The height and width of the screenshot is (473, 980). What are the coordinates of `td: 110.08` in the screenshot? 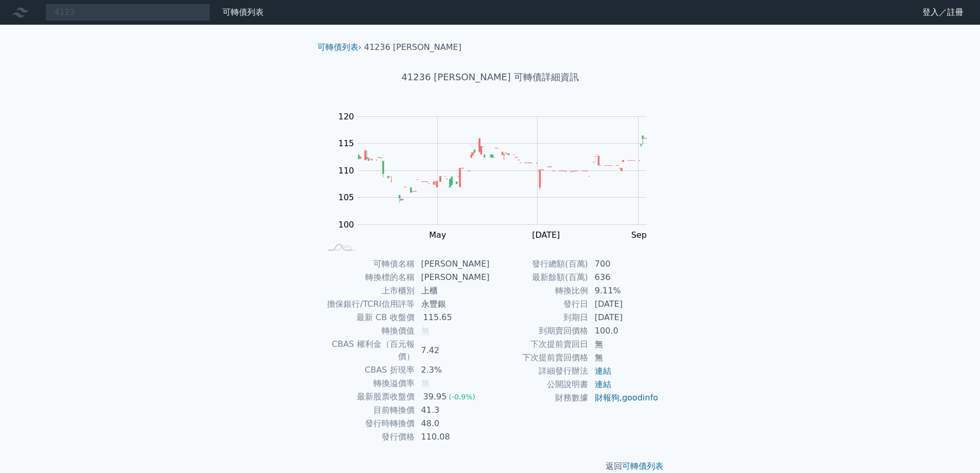 It's located at (453, 437).